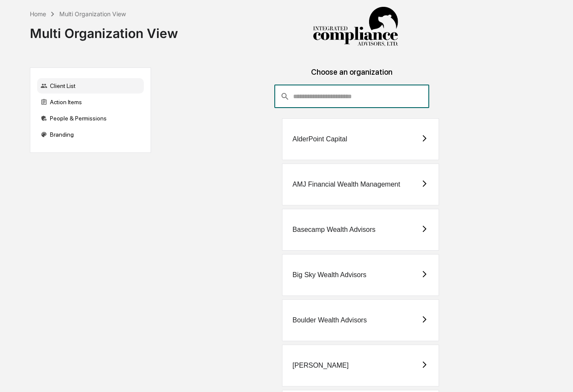  I want to click on div: AlderPoint Capital, so click(320, 139).